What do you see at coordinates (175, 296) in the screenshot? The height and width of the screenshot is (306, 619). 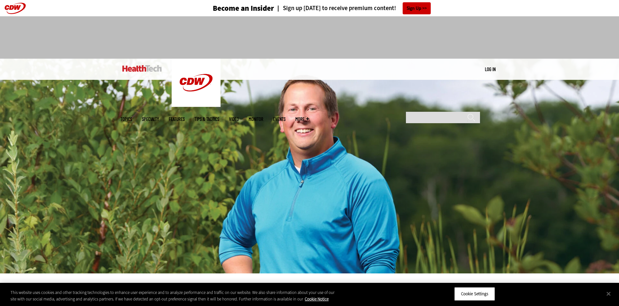 I see `div: This website uses cookies and other tracking technologies to enhance user experience and to analy...` at bounding box center [175, 296].